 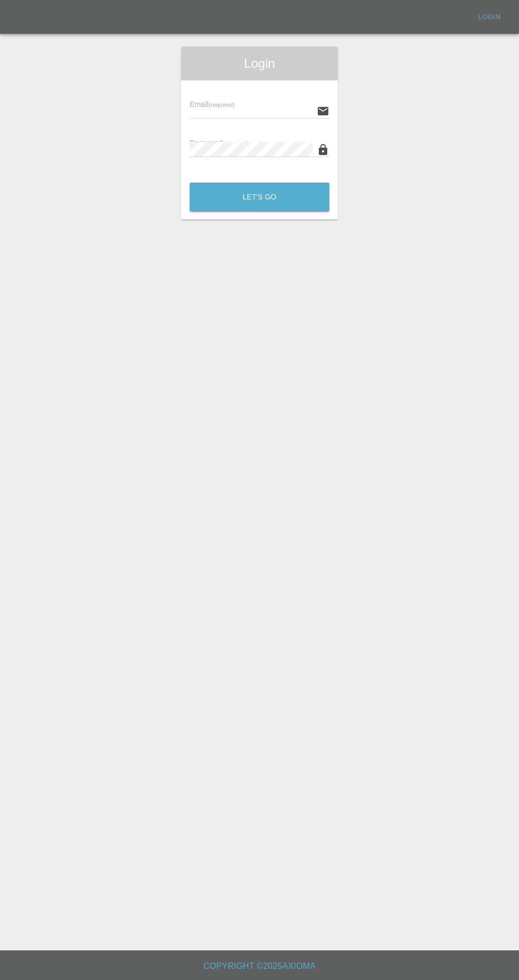 I want to click on span: Email, so click(x=212, y=104).